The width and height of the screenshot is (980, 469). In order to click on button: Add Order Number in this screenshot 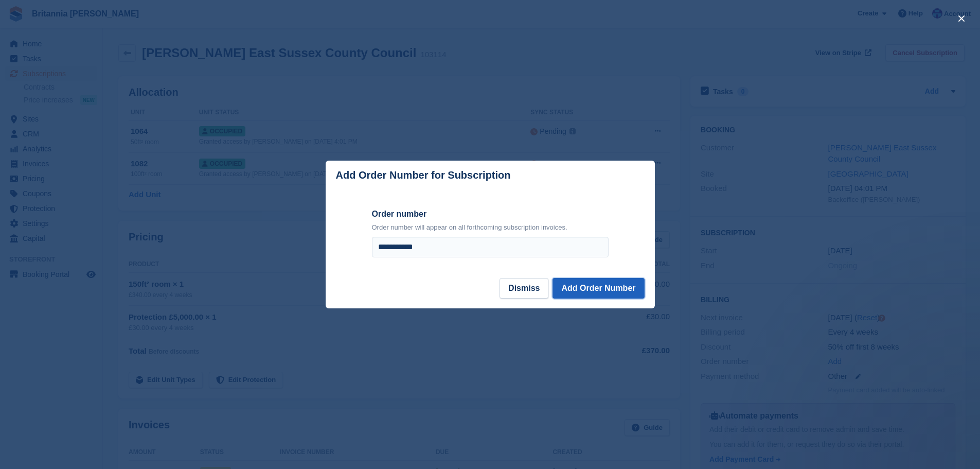, I will do `click(598, 288)`.